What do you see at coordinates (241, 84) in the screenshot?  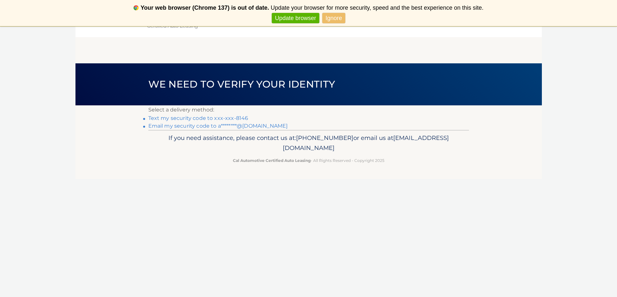 I see `span: We need to verify your identity` at bounding box center [241, 84].